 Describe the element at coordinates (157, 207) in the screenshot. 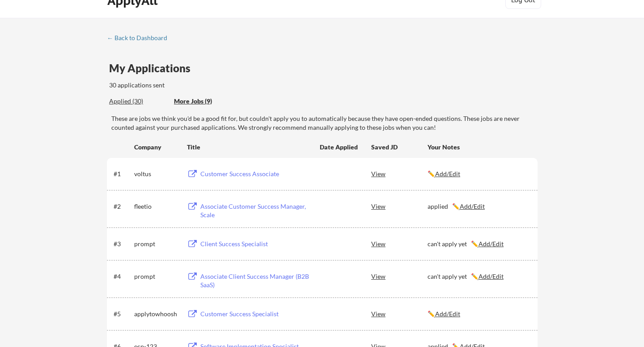

I see `div: fleetio` at that location.